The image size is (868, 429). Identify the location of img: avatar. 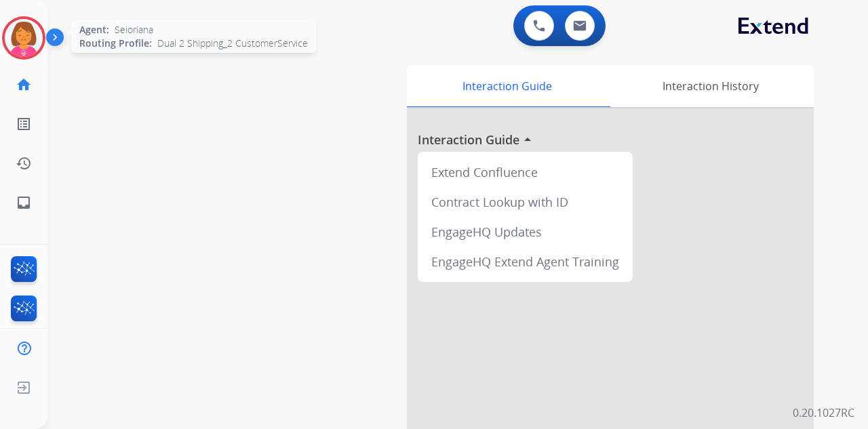
(24, 38).